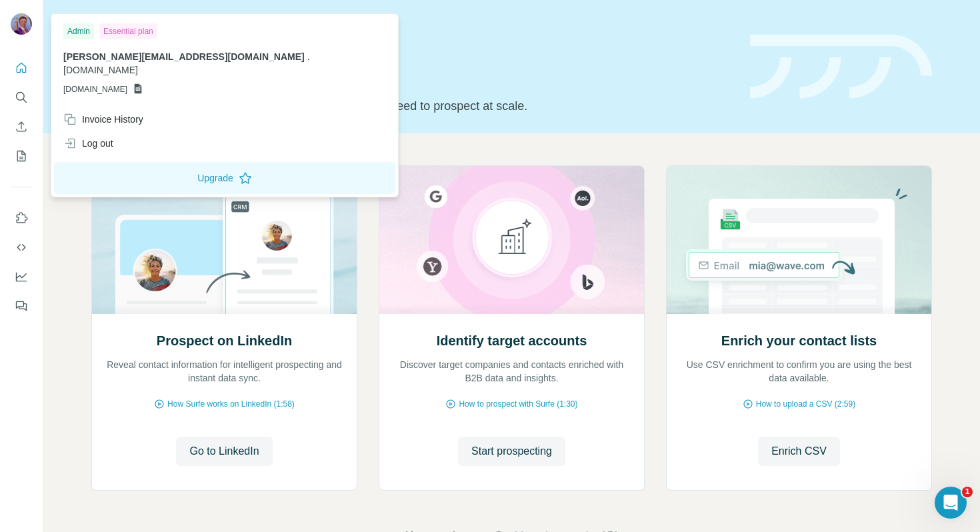 The image size is (980, 532). I want to click on img: Identify target accounts, so click(511, 240).